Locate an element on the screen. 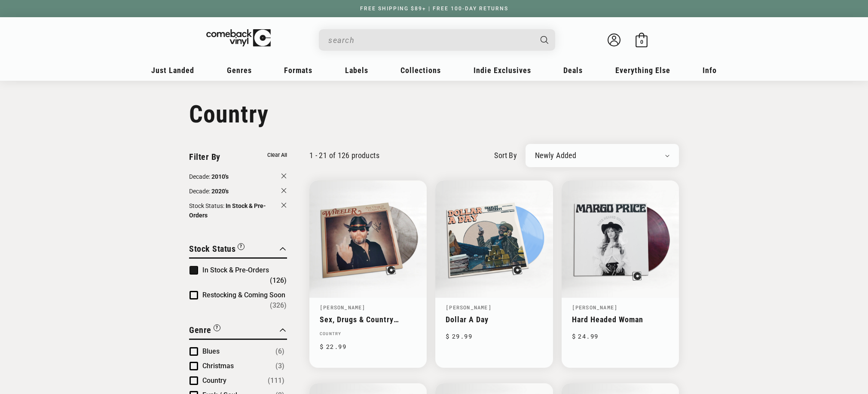 The image size is (868, 394). span: Info is located at coordinates (709, 70).